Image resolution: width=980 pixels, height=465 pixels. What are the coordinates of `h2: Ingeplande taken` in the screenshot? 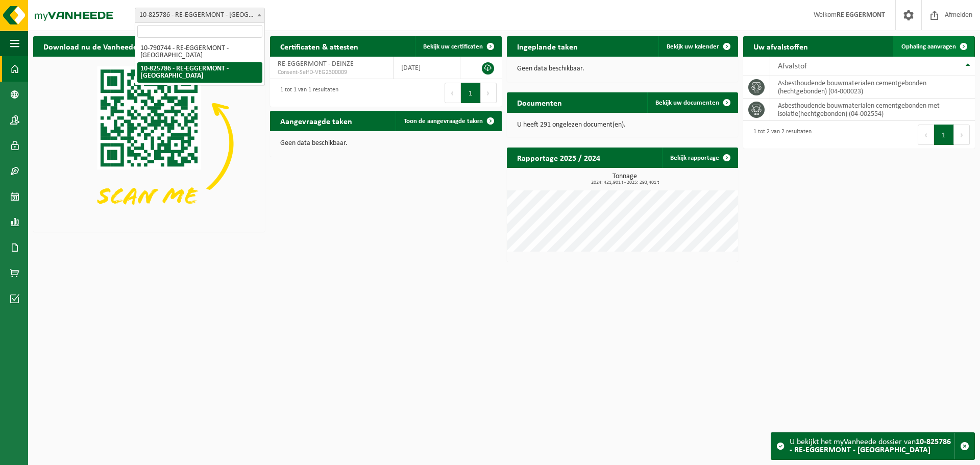 It's located at (547, 46).